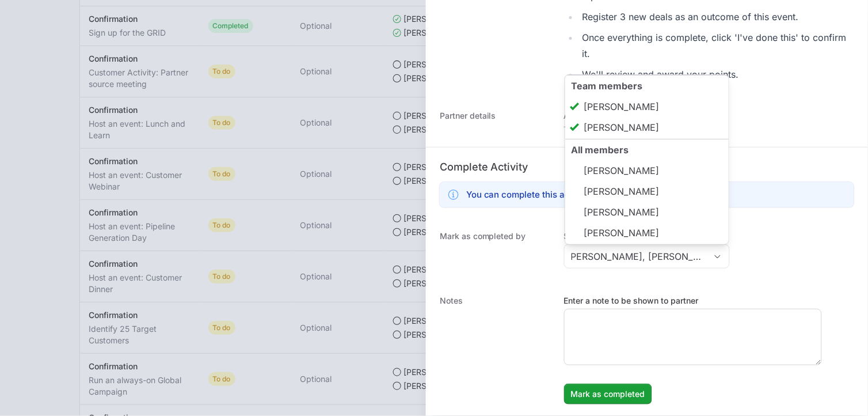 The width and height of the screenshot is (868, 416). Describe the element at coordinates (608, 394) in the screenshot. I see `span: Mark as completed` at that location.